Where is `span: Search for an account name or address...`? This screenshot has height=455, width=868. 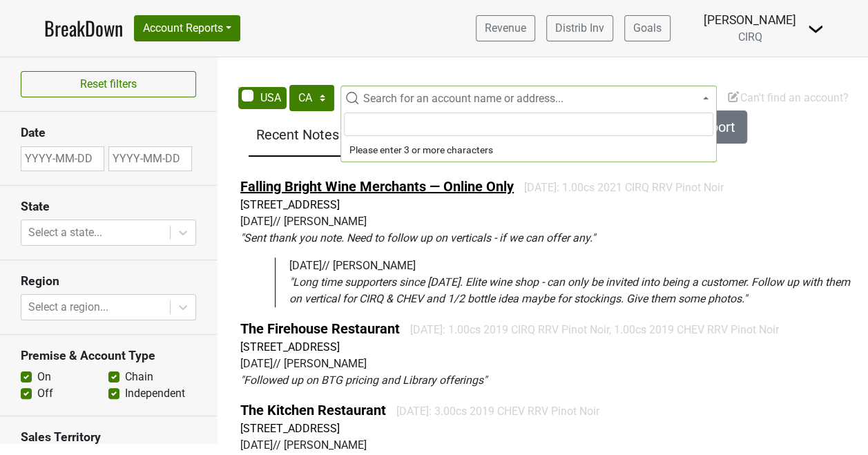 span: Search for an account name or address... is located at coordinates (463, 98).